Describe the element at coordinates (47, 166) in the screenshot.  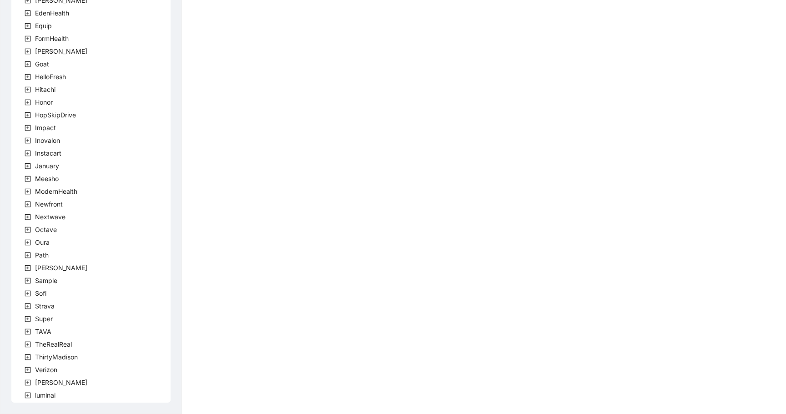
I see `span: January` at that location.